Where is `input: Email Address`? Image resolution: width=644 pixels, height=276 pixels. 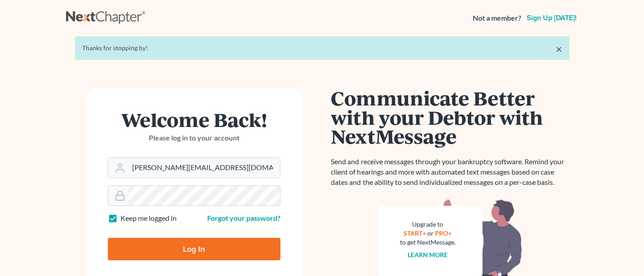 input: Email Address is located at coordinates (204, 168).